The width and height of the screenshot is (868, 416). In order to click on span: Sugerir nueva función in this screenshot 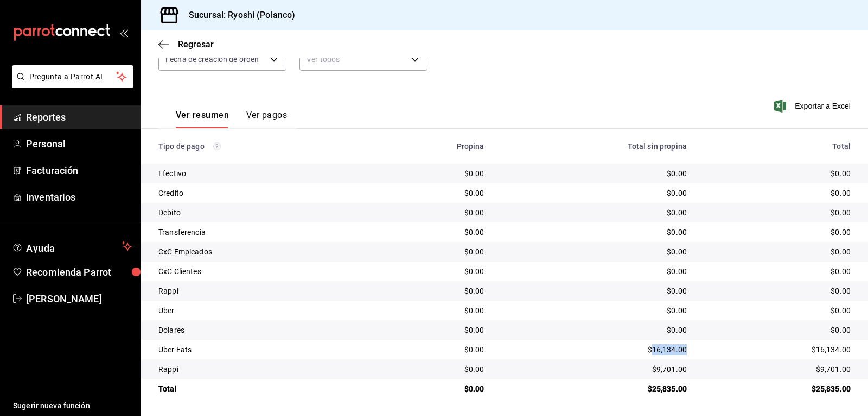, I will do `click(72, 405)`.